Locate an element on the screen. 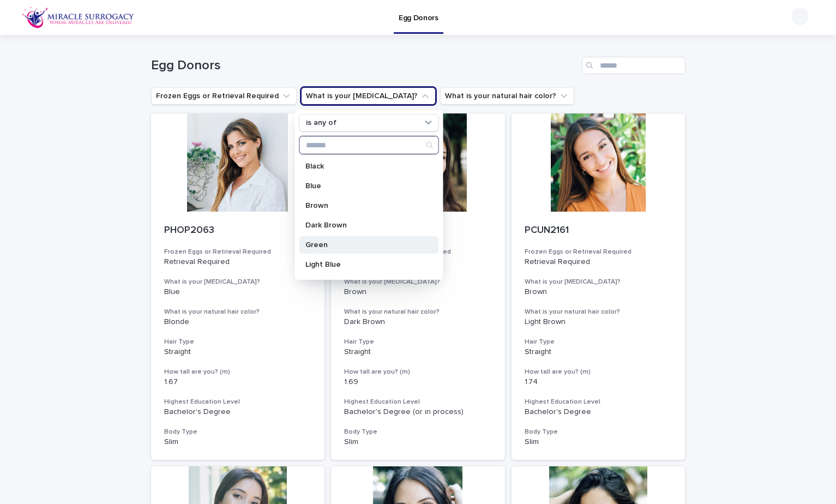  p: PHOP2063 is located at coordinates (238, 231).